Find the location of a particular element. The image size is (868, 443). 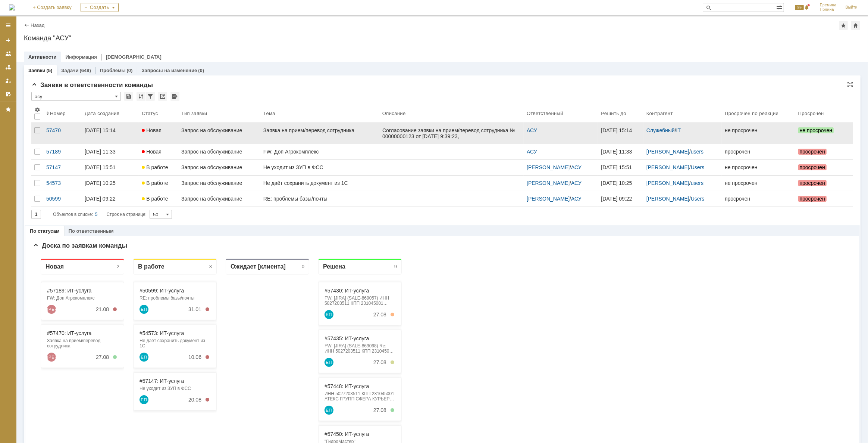

div: Решить до is located at coordinates (614, 113).